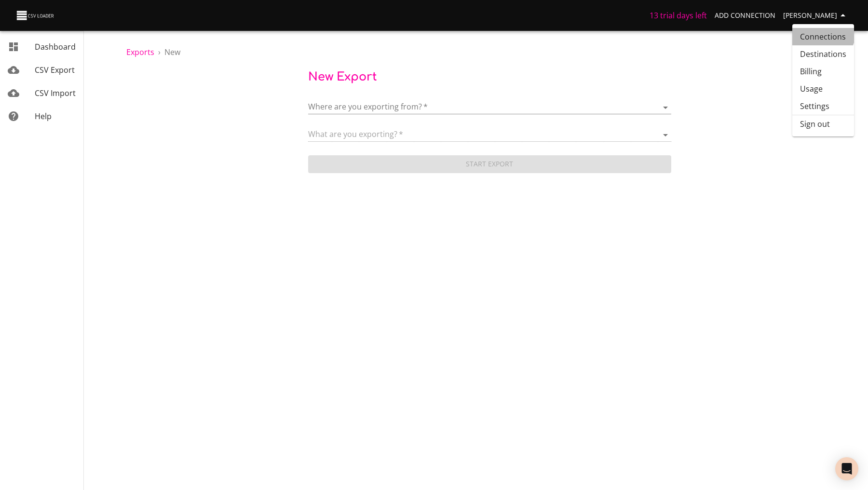  Describe the element at coordinates (823, 124) in the screenshot. I see `li: Sign out` at that location.